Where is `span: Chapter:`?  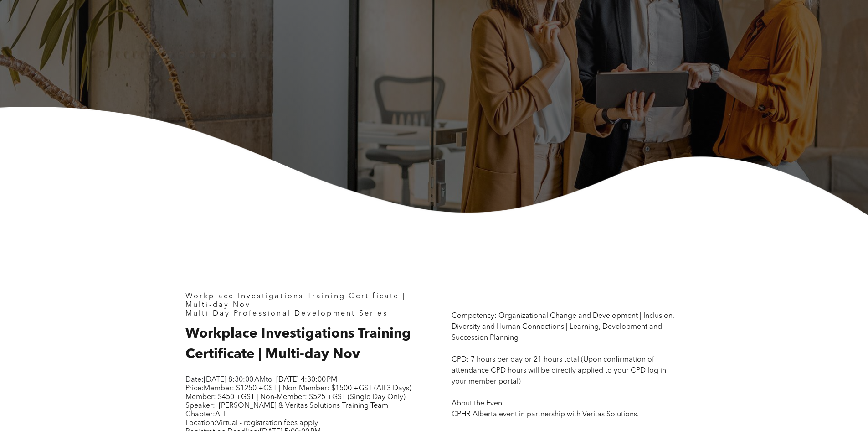 span: Chapter: is located at coordinates (206, 414).